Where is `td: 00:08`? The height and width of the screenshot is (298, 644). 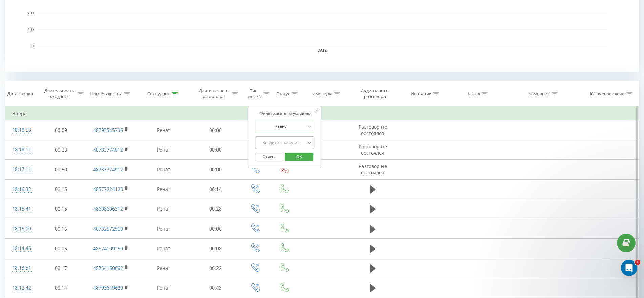
td: 00:08 is located at coordinates (215, 248).